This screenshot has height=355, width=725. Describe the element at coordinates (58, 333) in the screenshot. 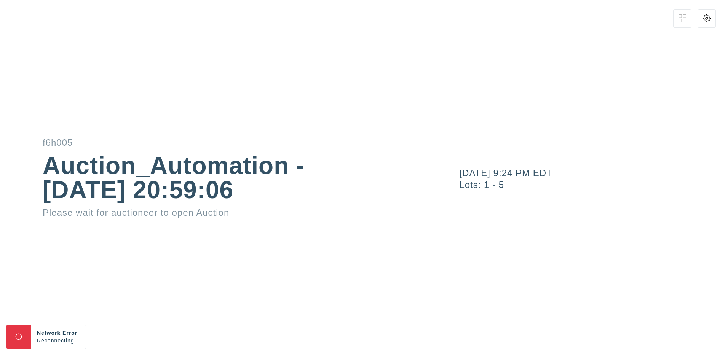

I see `div: Network Error` at that location.